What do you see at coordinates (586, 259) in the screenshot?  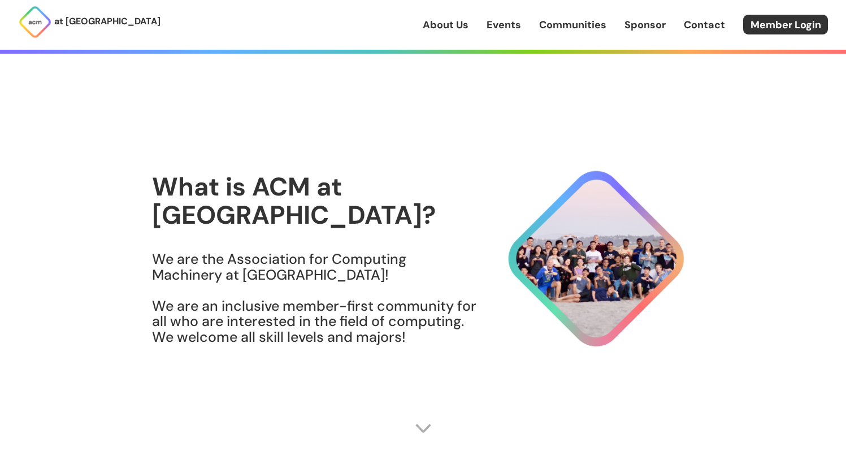 I see `img: About Hero Image` at bounding box center [586, 259].